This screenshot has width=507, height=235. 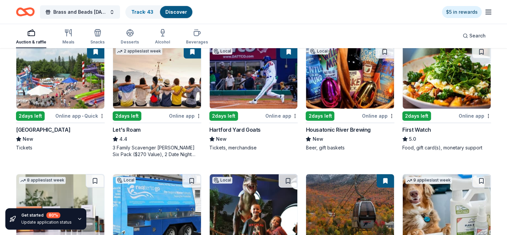 What do you see at coordinates (25, 12) in the screenshot?
I see `a: Home` at bounding box center [25, 12].